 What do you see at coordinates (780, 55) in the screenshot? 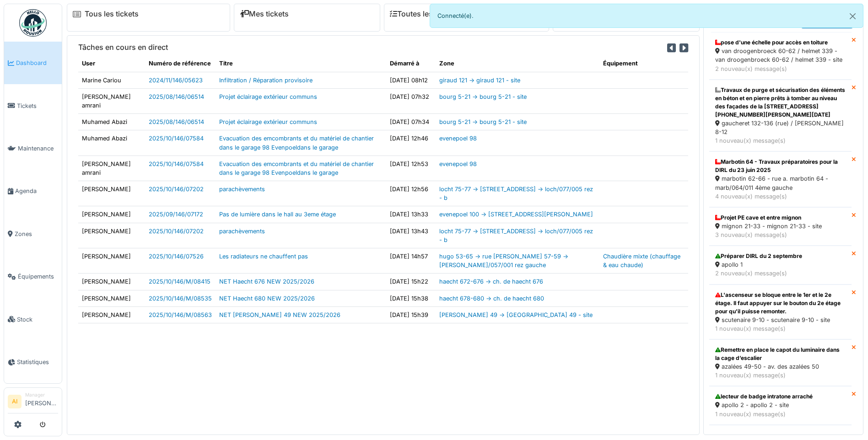
I see `div: van droogenbroeck 60-62 / helmet 339 - van droogenbroeck 60-62 / helmet 339 - site` at bounding box center [780, 55].